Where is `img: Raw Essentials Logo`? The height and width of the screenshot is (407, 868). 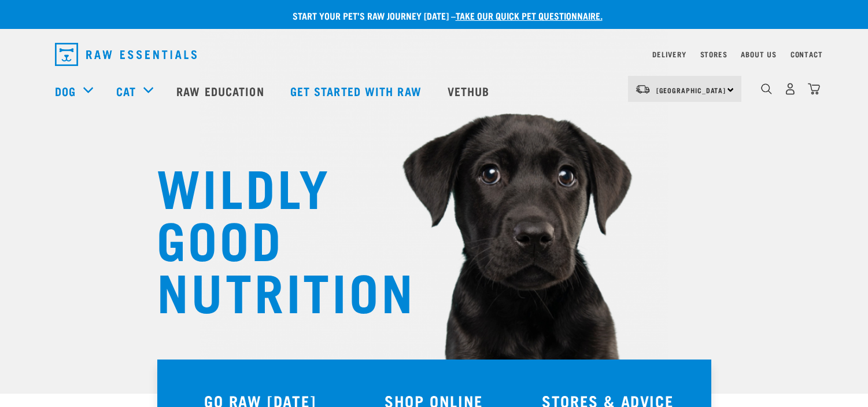 img: Raw Essentials Logo is located at coordinates (125, 55).